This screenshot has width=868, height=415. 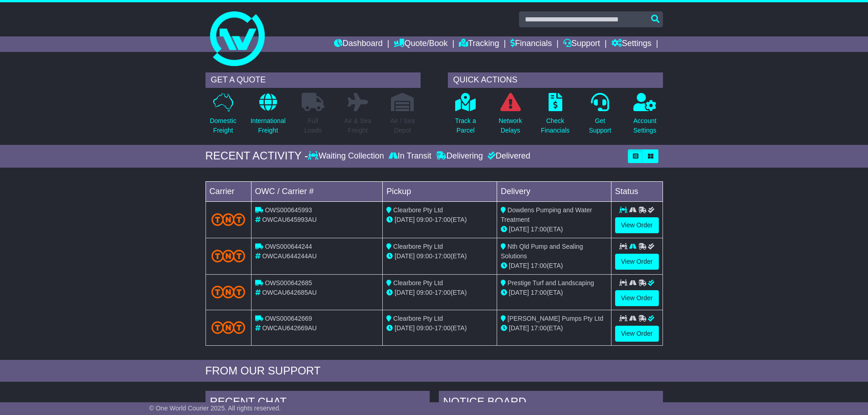 I want to click on div: GET A QUOTE, so click(x=313, y=80).